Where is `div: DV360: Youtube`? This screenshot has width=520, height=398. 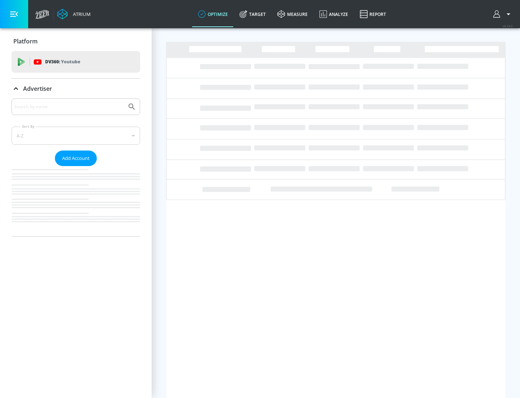
div: DV360: Youtube is located at coordinates (76, 62).